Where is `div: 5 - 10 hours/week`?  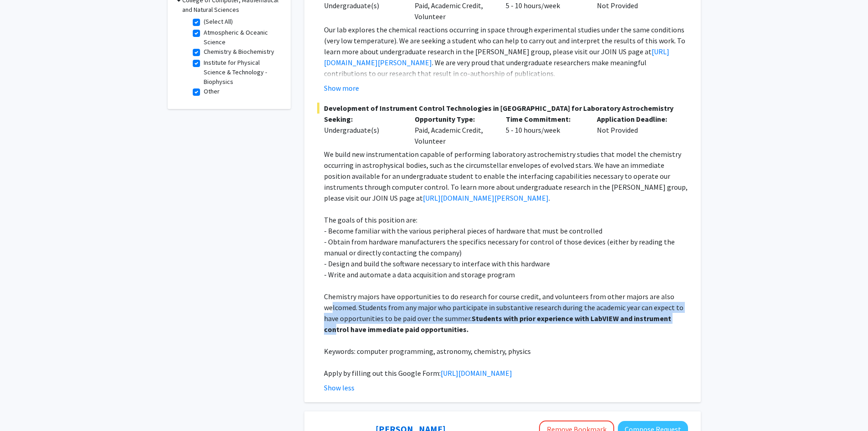
div: 5 - 10 hours/week is located at coordinates (544, 130).